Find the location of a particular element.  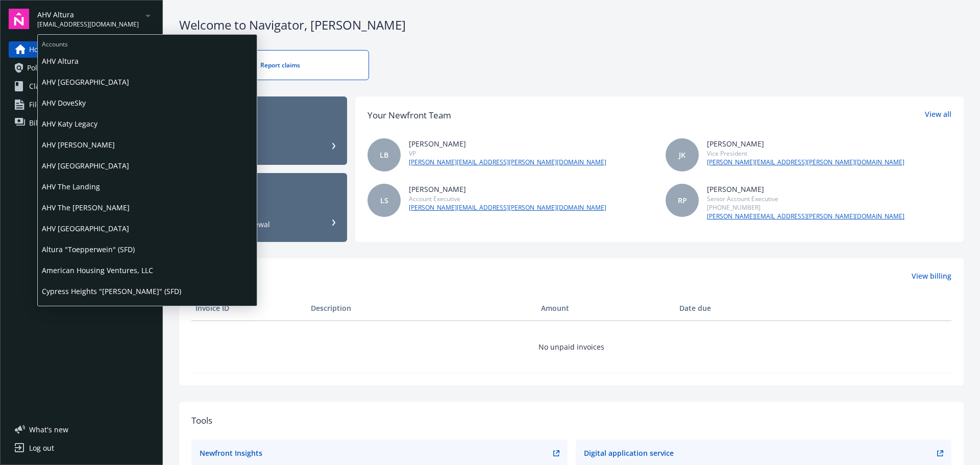

td: No unpaid invoices is located at coordinates (571, 347).